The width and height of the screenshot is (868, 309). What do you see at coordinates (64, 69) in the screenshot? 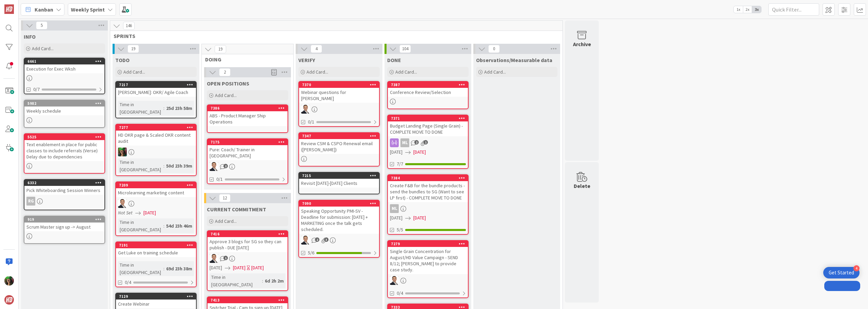
I see `div: Execution for Exec Wksh` at bounding box center [64, 69].